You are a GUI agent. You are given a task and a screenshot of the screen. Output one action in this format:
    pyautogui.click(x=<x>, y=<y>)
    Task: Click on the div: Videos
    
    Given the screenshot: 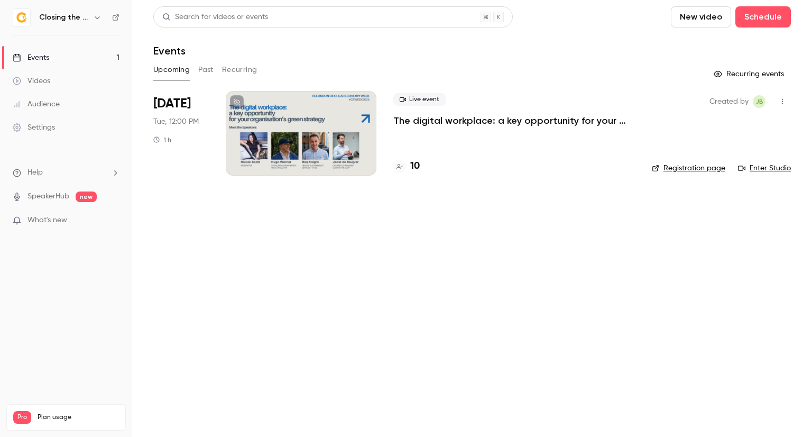 What is the action you would take?
    pyautogui.click(x=31, y=81)
    